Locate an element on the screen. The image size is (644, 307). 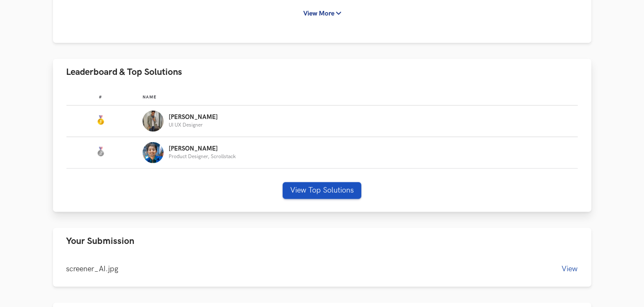
span: Name is located at coordinates (149, 97).